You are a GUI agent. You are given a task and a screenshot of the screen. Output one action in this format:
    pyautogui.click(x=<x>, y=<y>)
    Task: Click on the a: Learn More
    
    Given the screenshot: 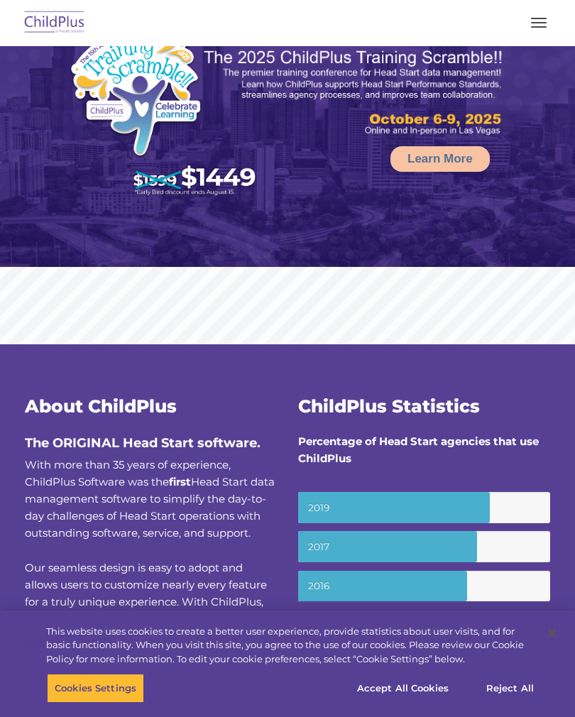 What is the action you would take?
    pyautogui.click(x=440, y=159)
    